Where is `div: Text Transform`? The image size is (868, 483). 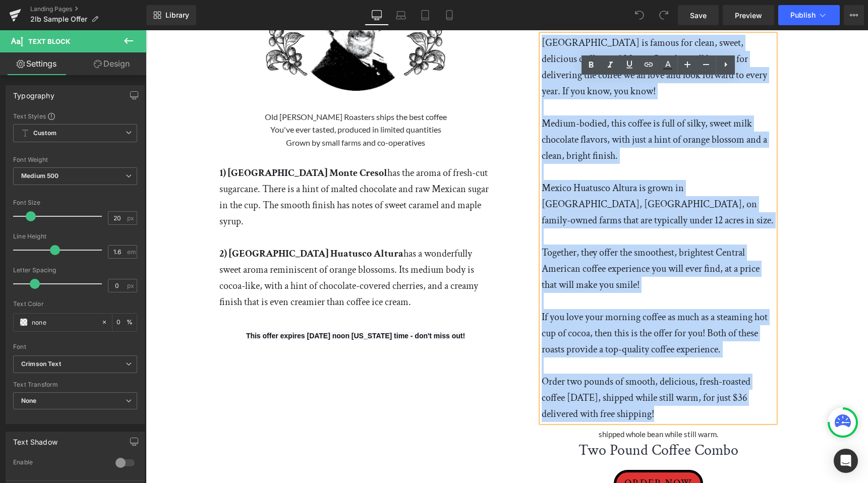
div: Text Transform is located at coordinates (75, 384).